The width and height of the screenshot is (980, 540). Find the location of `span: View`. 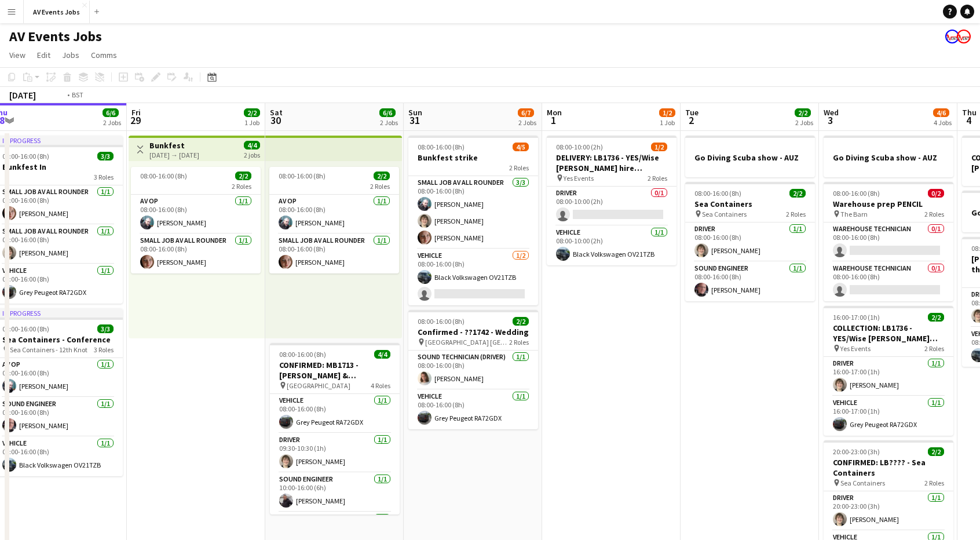

span: View is located at coordinates (17, 55).